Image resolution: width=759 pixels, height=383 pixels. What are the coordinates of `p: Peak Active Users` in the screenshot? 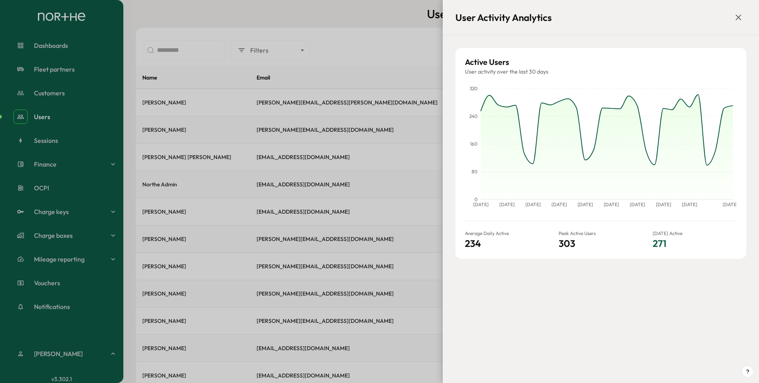 It's located at (601, 233).